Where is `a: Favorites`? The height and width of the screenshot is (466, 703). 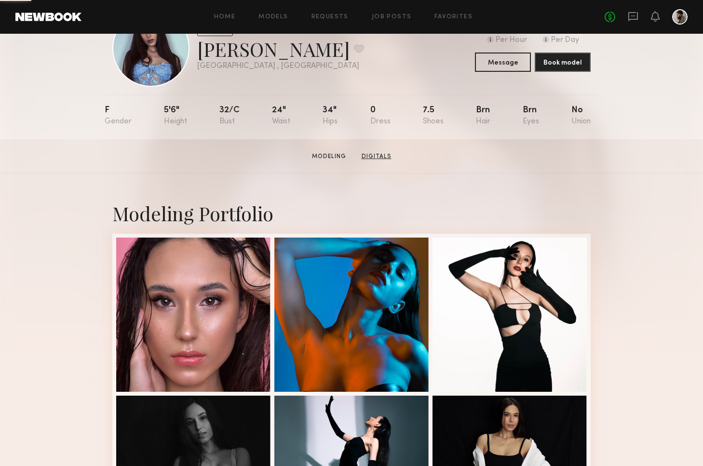
a: Favorites is located at coordinates (453, 17).